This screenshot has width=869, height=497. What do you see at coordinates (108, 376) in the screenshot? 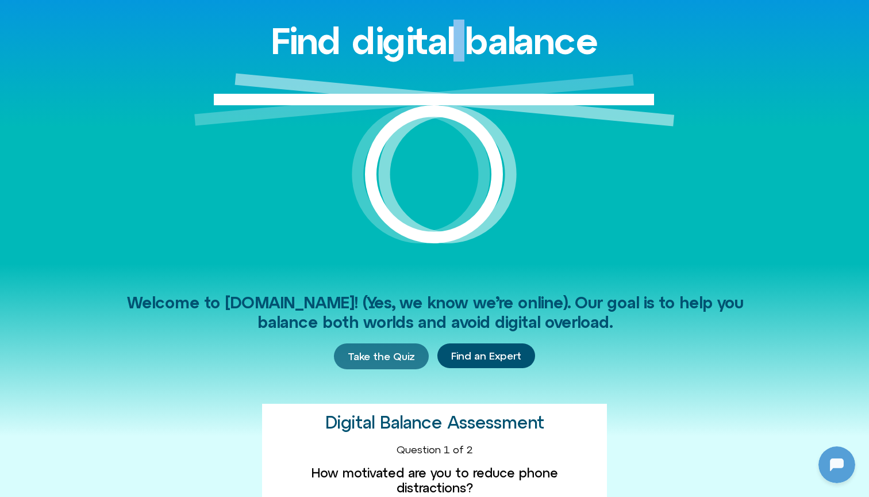
I see `textarea: Message Input` at bounding box center [108, 376].